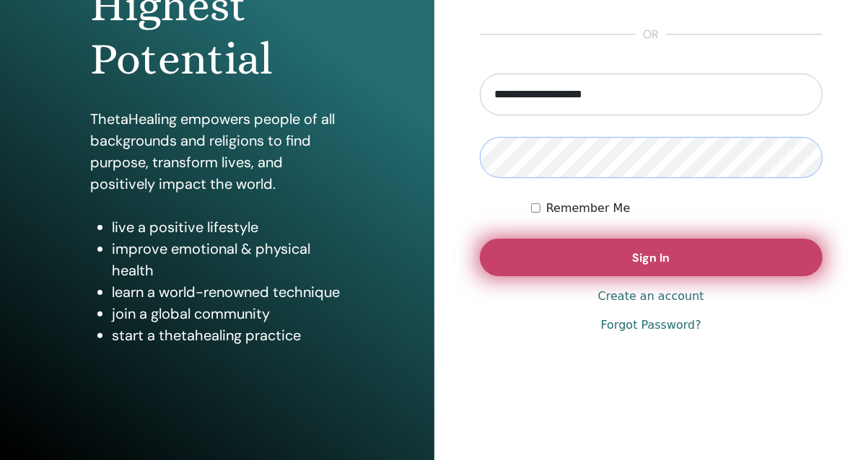 This screenshot has width=868, height=460. I want to click on li: live a positive lifestyle, so click(227, 227).